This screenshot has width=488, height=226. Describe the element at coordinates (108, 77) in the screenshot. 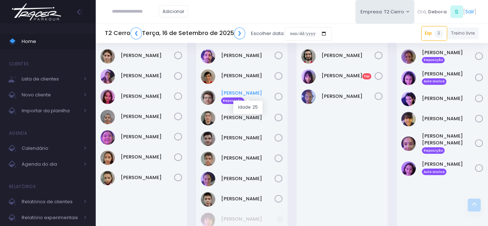

I see `img: Alice Castellani Malavasi` at that location.